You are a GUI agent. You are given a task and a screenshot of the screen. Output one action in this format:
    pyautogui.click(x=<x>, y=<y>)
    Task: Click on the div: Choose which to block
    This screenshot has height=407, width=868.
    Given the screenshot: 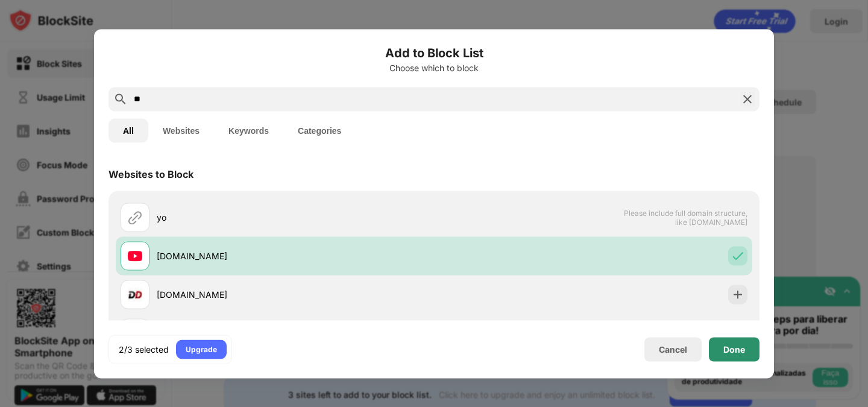 What is the action you would take?
    pyautogui.click(x=434, y=67)
    